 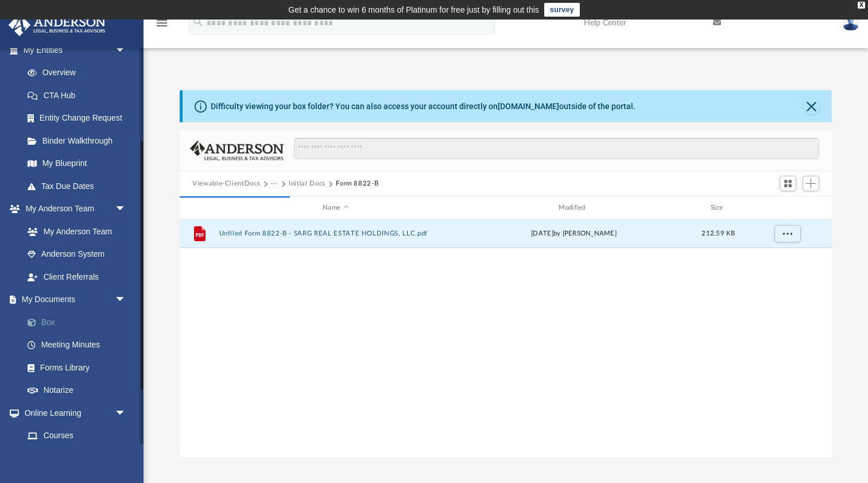 I want to click on a: Courses, so click(x=77, y=436).